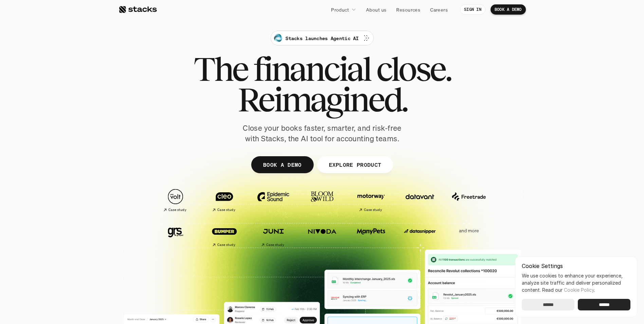  Describe the element at coordinates (355, 165) in the screenshot. I see `a: EXPLORE PRODUCT` at that location.